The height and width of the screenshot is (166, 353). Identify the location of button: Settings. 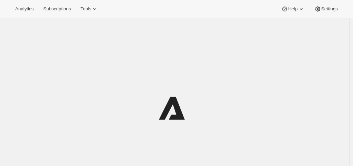
(326, 9).